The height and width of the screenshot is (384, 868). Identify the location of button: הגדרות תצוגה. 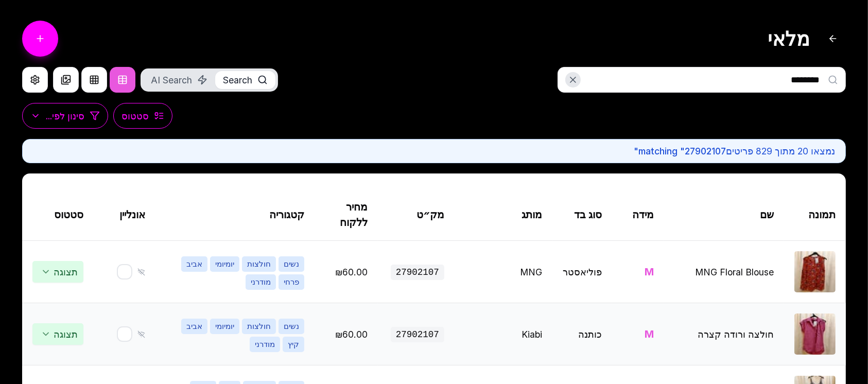
(35, 80).